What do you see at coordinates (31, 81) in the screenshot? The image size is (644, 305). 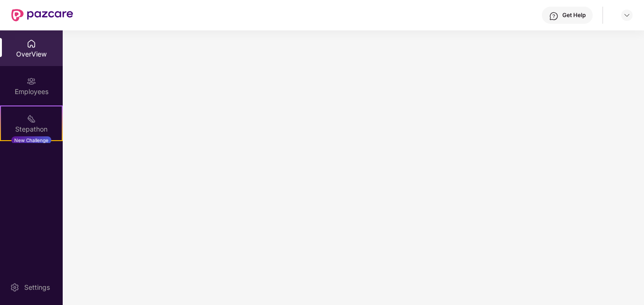 I see `img: svg+xml;base64,PHN2ZyBpZD0iRW1wbG95ZWVzIiB4bWxucz0iaHR0cDovL3d3dy53My5vcmcvMjAwMC9zdmciIHdpZHRoPS...` at bounding box center [31, 81].